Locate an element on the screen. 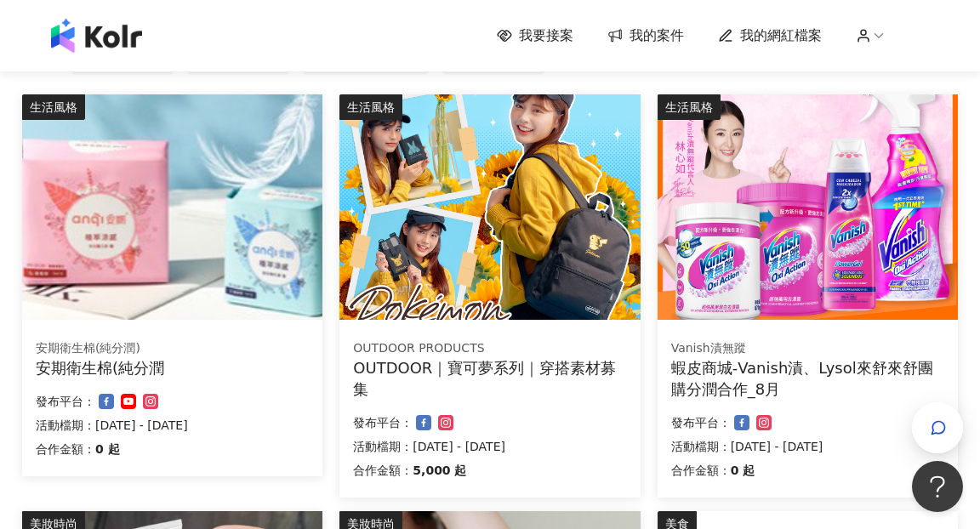 The height and width of the screenshot is (529, 980). a: 我的網紅檔案 is located at coordinates (770, 36).